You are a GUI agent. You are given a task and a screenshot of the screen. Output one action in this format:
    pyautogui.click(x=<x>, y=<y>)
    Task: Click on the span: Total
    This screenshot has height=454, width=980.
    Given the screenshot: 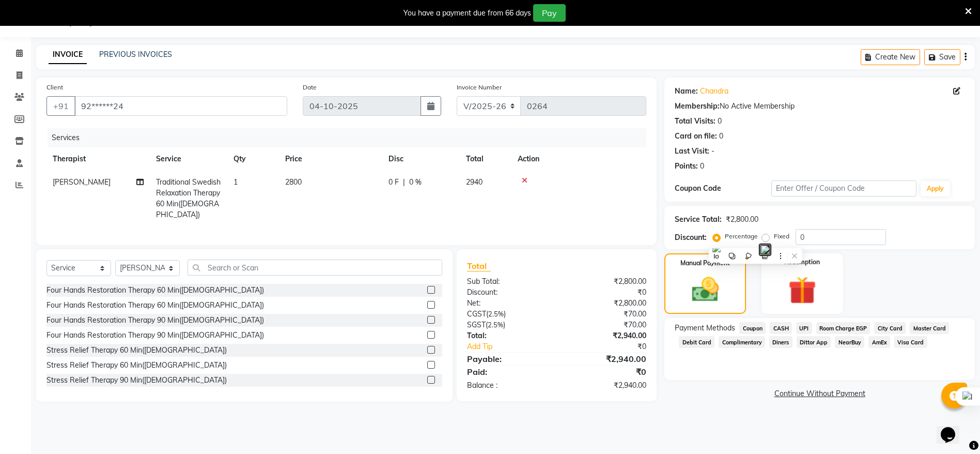 What is the action you would take?
    pyautogui.click(x=479, y=266)
    